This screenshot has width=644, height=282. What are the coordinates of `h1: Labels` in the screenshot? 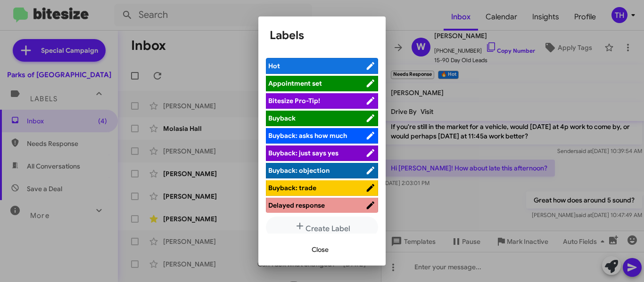 It's located at (322, 35).